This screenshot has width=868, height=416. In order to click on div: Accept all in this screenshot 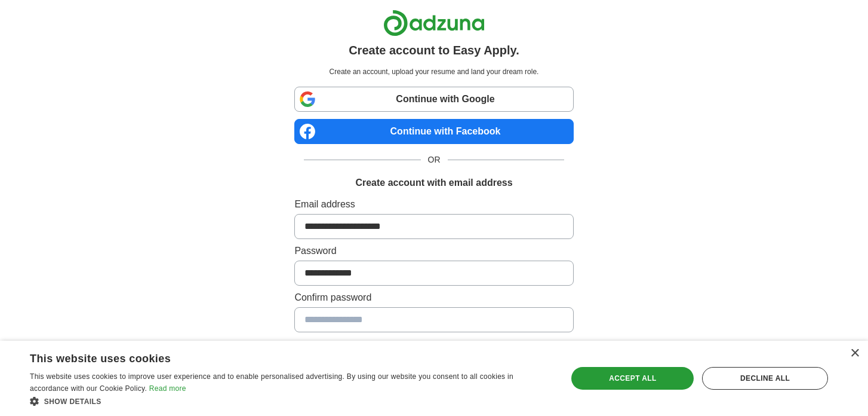, I will do `click(633, 378)`.